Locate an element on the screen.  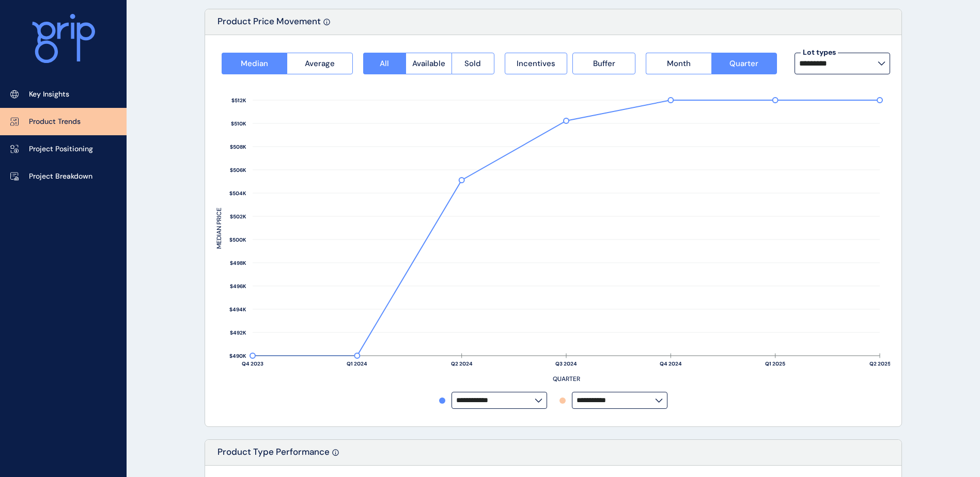
text: Q4 2024 is located at coordinates (670, 363).